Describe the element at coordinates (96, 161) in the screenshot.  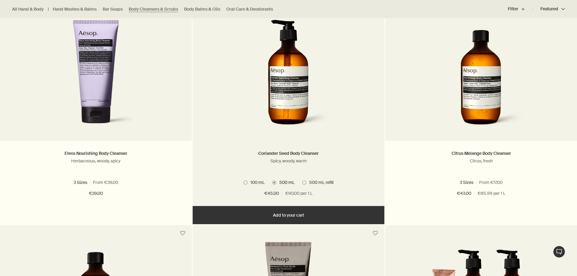
I see `p: Herbaceous, woody, spicy` at that location.